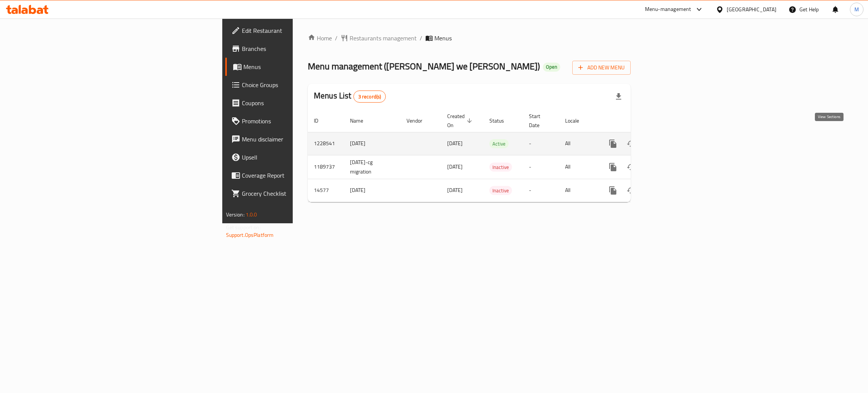  Describe the element at coordinates (419, 121) in the screenshot. I see `span: Vendor` at that location.